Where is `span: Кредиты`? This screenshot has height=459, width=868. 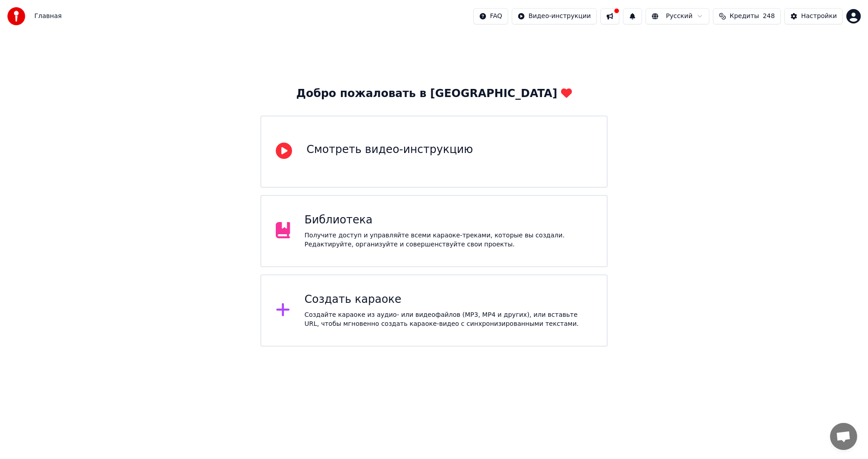
span: Кредиты is located at coordinates (744, 16).